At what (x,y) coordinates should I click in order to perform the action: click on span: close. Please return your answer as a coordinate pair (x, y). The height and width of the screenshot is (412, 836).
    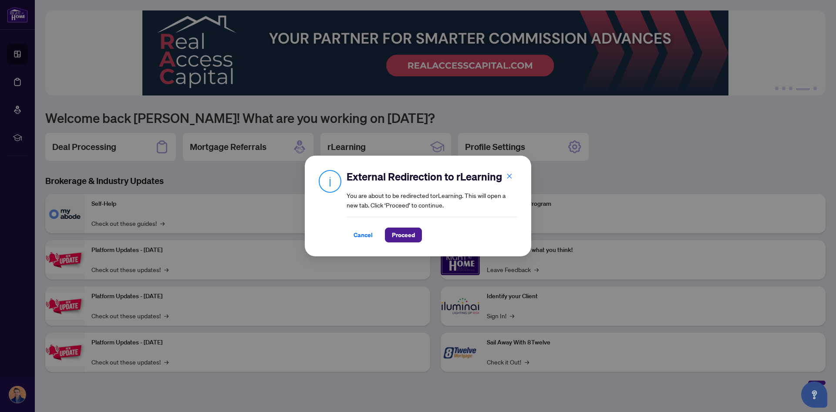
    Looking at the image, I should click on (510, 176).